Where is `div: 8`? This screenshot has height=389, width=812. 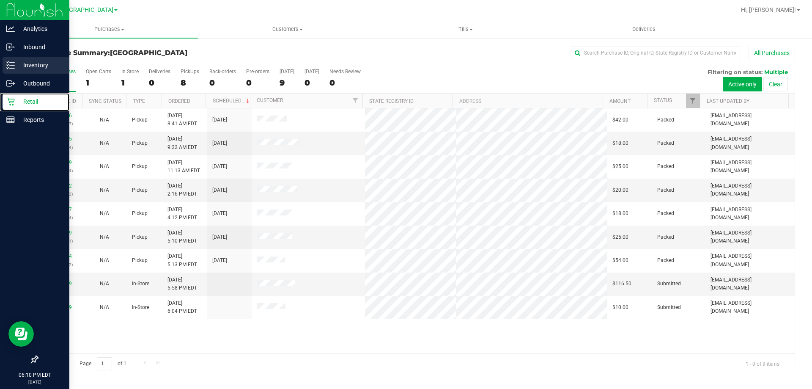 div: 8 is located at coordinates (190, 82).